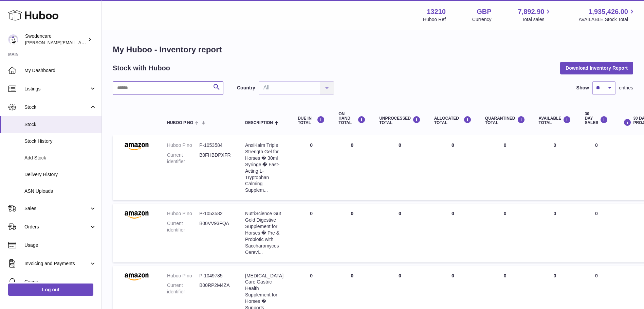 The height and width of the screenshot is (309, 644). I want to click on span: entries, so click(626, 88).